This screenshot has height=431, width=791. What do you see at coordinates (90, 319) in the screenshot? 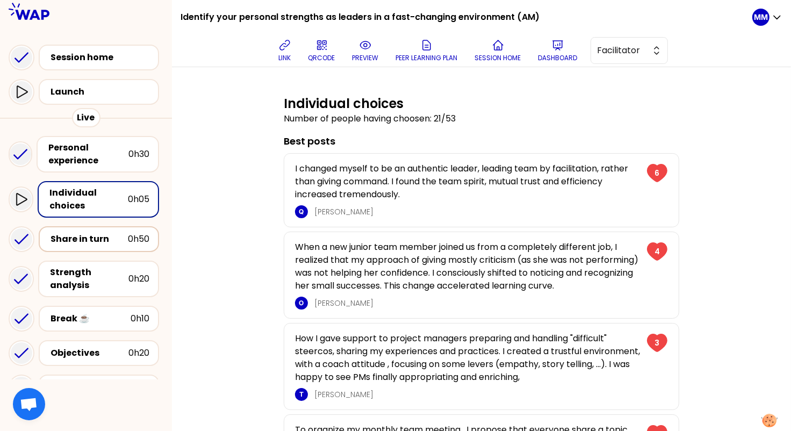
I see `div: Break ☕️` at bounding box center [90, 319].